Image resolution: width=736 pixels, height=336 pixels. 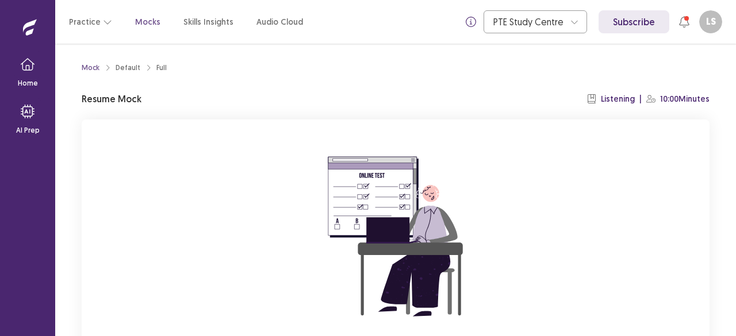 I want to click on div: Default, so click(x=128, y=68).